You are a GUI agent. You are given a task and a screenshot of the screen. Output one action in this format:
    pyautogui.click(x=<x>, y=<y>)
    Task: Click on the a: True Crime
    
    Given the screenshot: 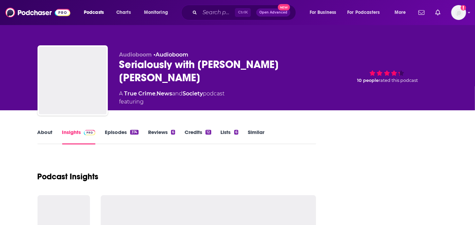 What is the action you would take?
    pyautogui.click(x=140, y=93)
    